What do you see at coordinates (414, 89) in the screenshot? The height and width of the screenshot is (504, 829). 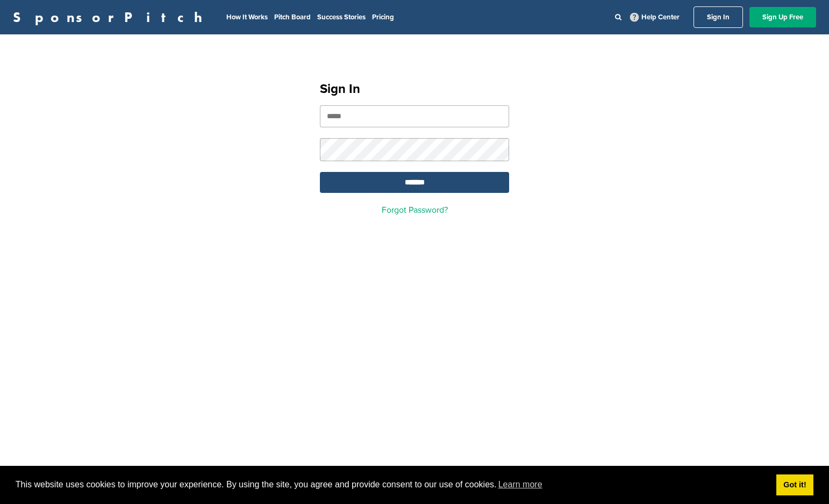 I see `h1: Sign In` at bounding box center [414, 89].